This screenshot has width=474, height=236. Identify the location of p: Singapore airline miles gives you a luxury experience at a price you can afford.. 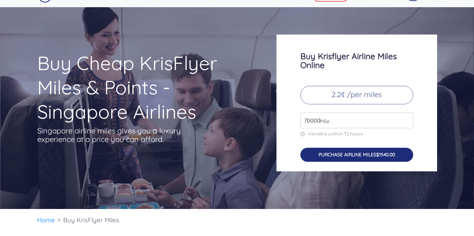
(114, 135).